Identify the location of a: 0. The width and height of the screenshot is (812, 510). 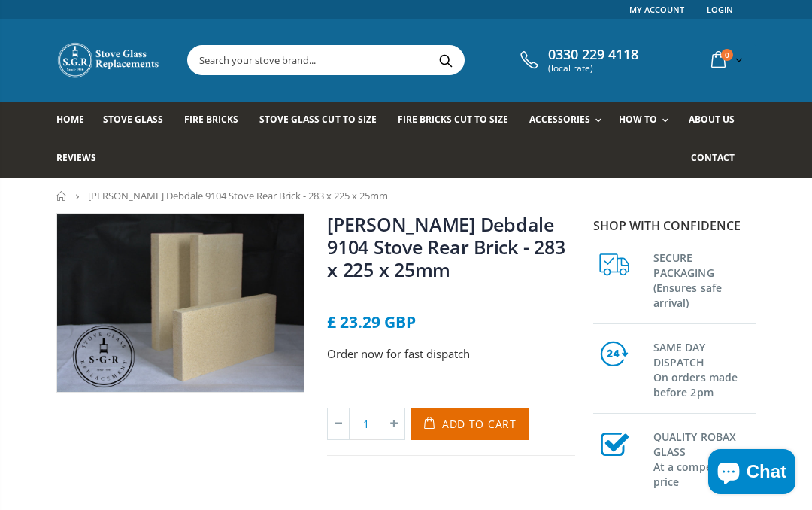
(726, 59).